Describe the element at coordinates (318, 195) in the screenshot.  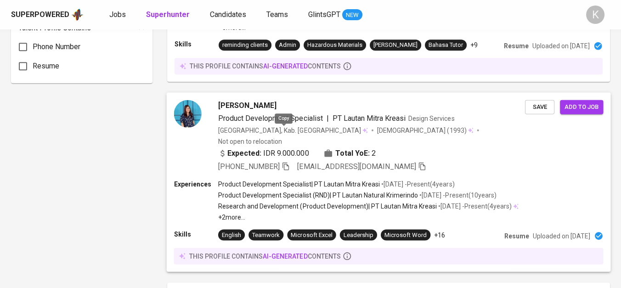
I see `p: Product Development Specialist (RND) | PT Lautan Natural Krimerindo` at that location.